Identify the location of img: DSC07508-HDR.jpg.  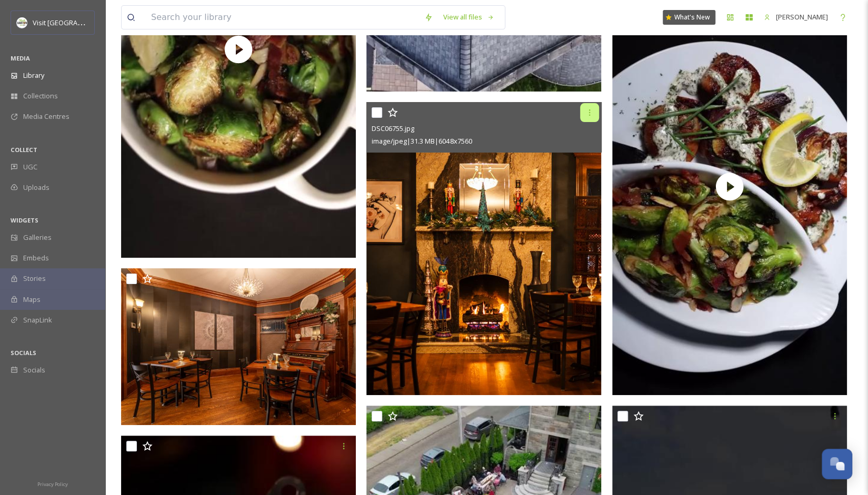
(239, 347).